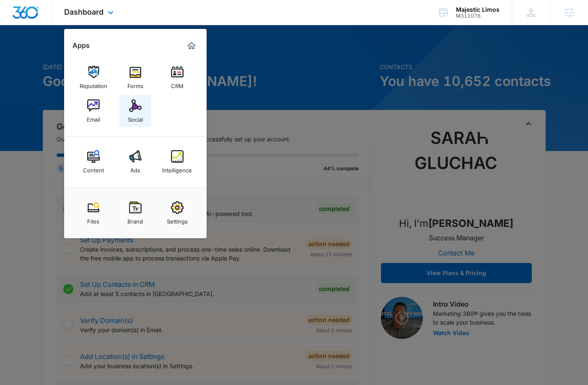 The width and height of the screenshot is (588, 385). Describe the element at coordinates (478, 10) in the screenshot. I see `div: account name` at that location.